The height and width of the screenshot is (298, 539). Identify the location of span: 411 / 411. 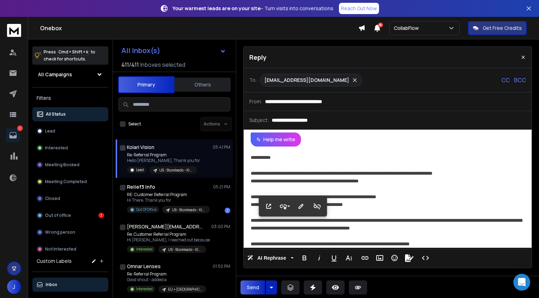
(130, 65).